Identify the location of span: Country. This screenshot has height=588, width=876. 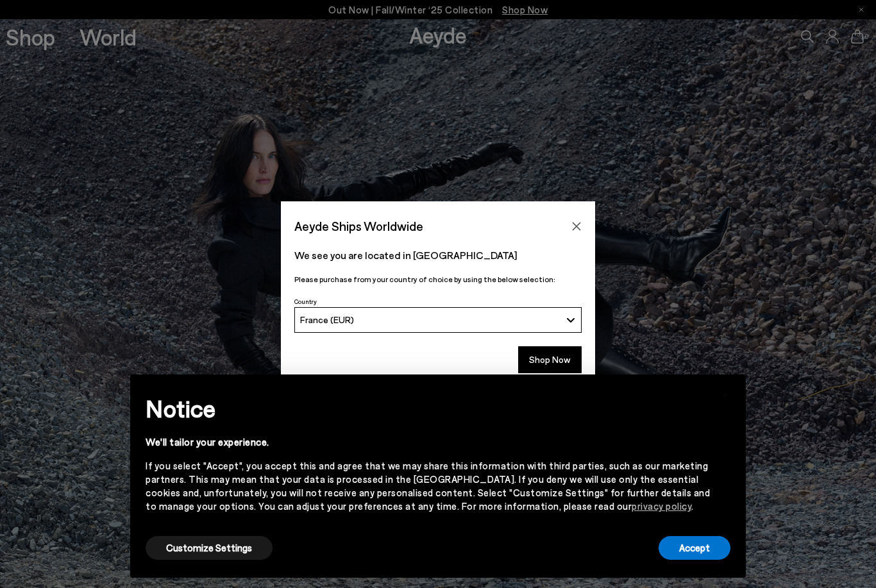
(305, 301).